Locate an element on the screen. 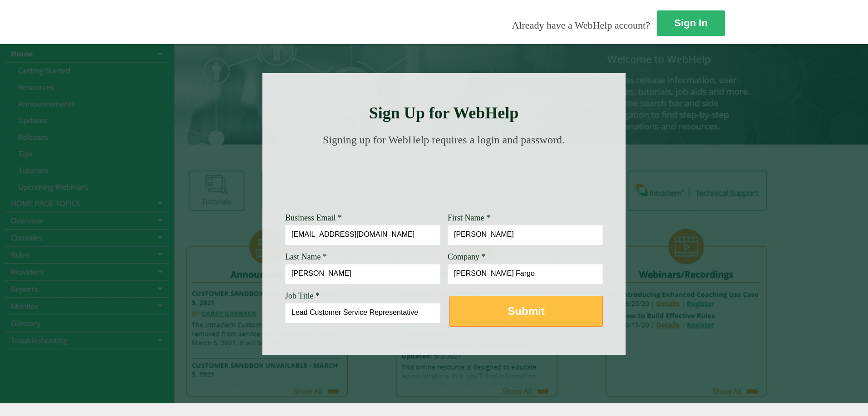 The width and height of the screenshot is (868, 416). button: Submit is located at coordinates (526, 311).